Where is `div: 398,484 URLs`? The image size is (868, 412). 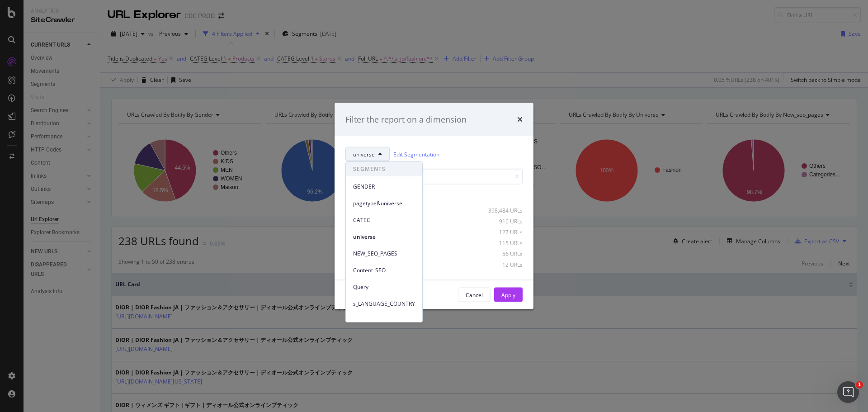
div: 398,484 URLs is located at coordinates (501, 210).